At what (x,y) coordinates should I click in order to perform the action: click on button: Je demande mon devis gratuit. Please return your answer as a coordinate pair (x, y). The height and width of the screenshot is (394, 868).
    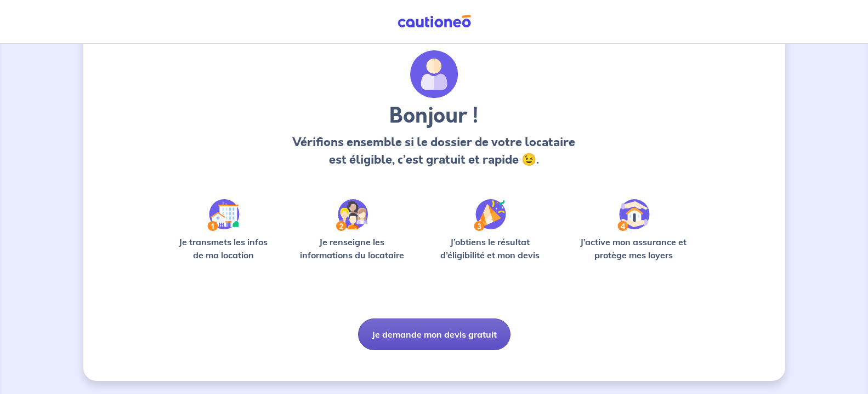
    Looking at the image, I should click on (434, 335).